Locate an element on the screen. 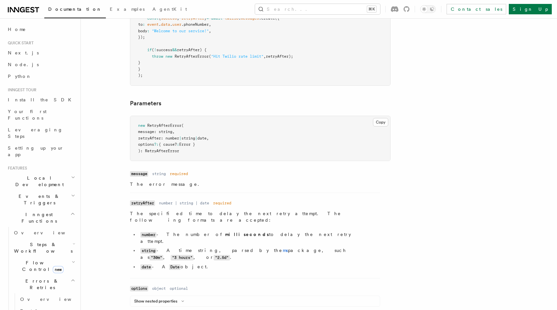  kbd: ⌘K is located at coordinates (372, 9).